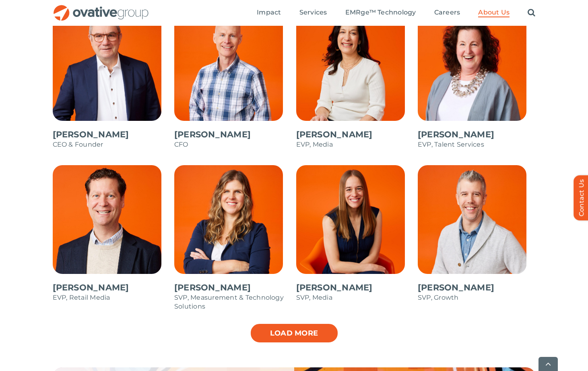 This screenshot has height=371, width=588. Describe the element at coordinates (101, 8) in the screenshot. I see `a: OG_Full_horizontal_RGB` at that location.